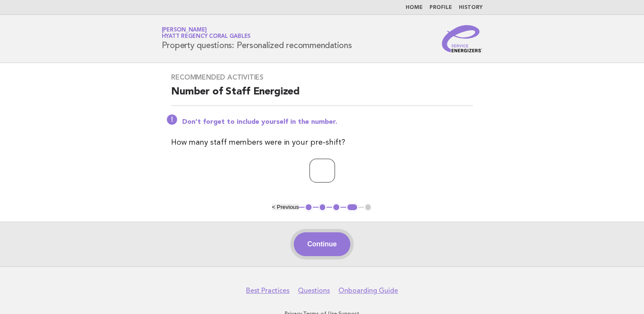 This screenshot has width=644, height=314. Describe the element at coordinates (352, 207) in the screenshot. I see `button: 4` at that location.